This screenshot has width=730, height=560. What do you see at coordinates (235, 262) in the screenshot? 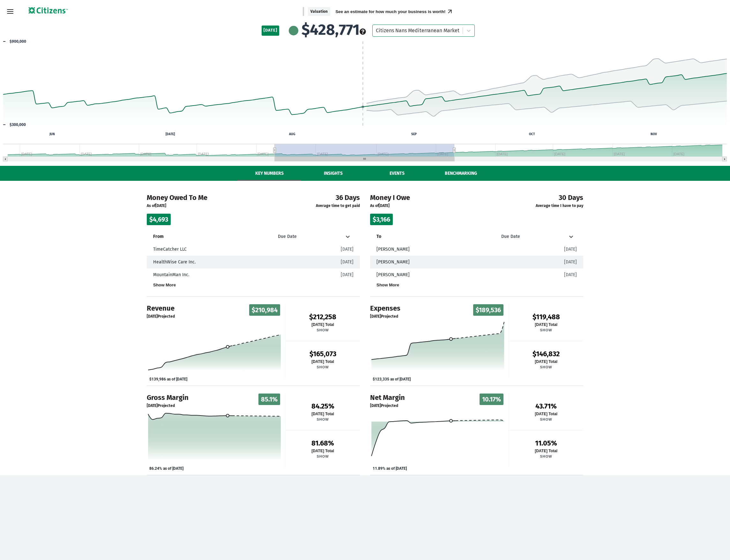
I see `td: HealthWise Care Inc.` at bounding box center [235, 262].